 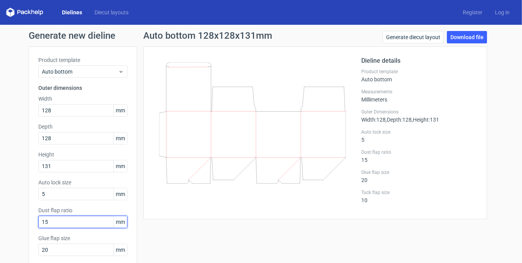 I want to click on span: Width : 128, so click(x=373, y=120).